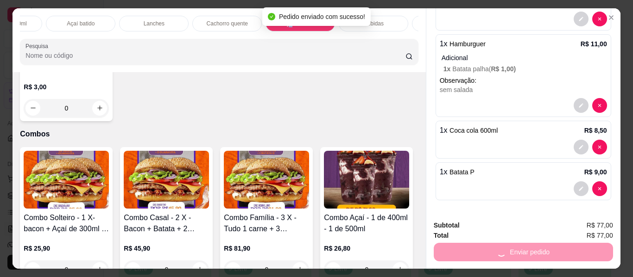 The width and height of the screenshot is (633, 277). What do you see at coordinates (523, 90) in the screenshot?
I see `div: sem salada` at bounding box center [523, 90].